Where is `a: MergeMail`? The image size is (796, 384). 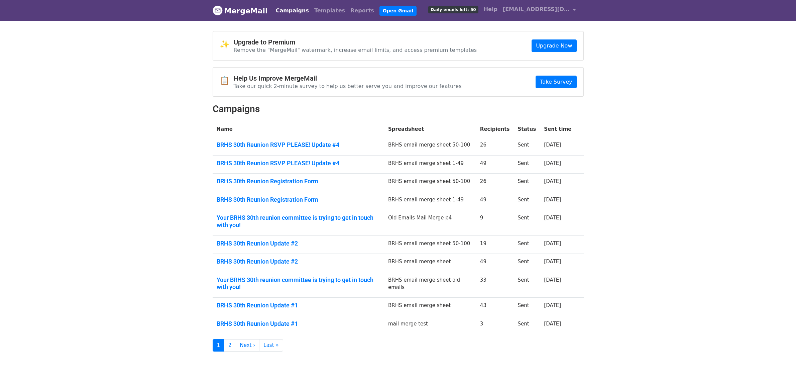
a: MergeMail is located at coordinates (240, 11).